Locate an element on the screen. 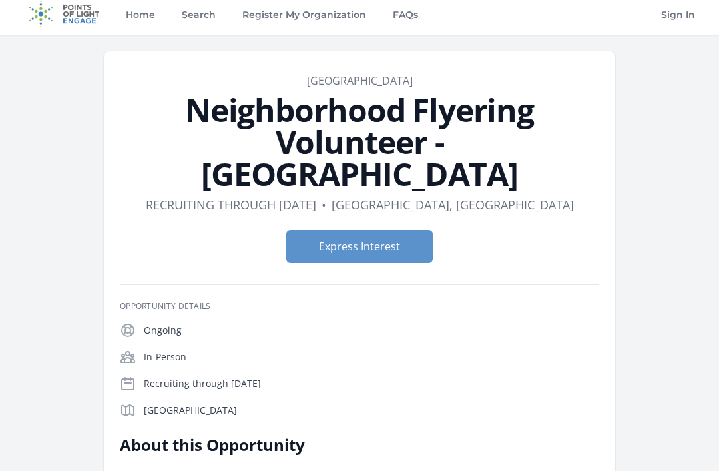 This screenshot has width=719, height=471. h2: About this Opportunity is located at coordinates (314, 445).